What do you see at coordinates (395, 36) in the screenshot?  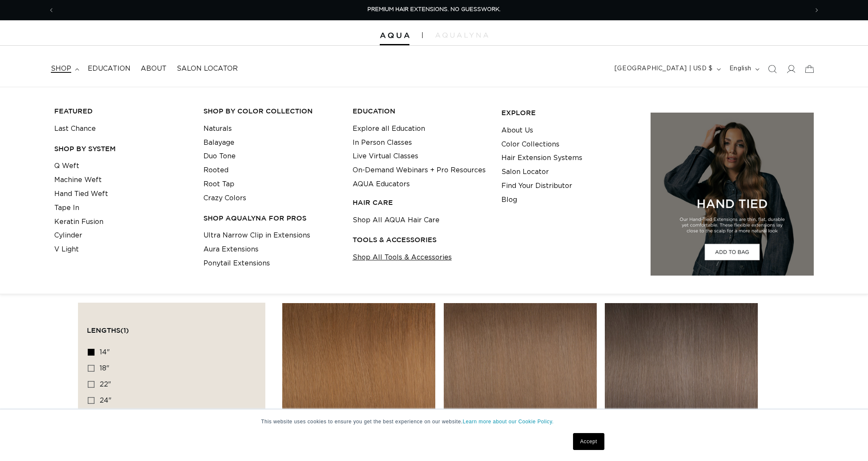 I see `img: Aqua Hair Extensions` at bounding box center [395, 36].